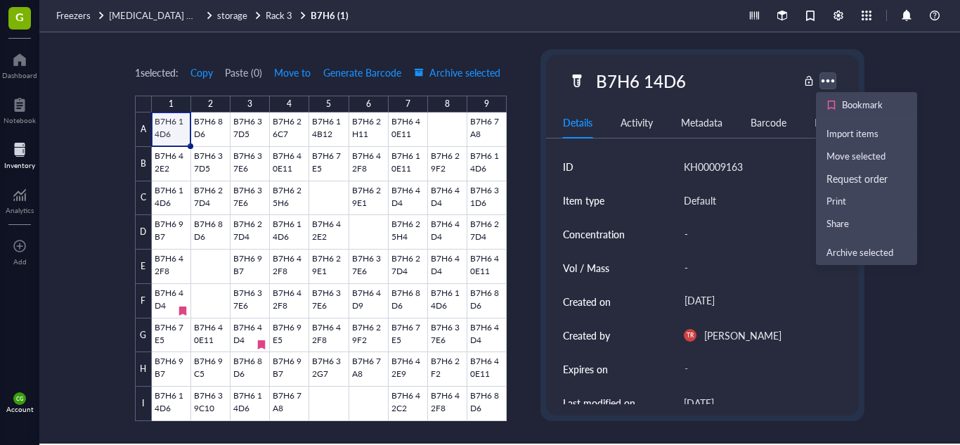  Describe the element at coordinates (202, 72) in the screenshot. I see `span: Copy` at that location.